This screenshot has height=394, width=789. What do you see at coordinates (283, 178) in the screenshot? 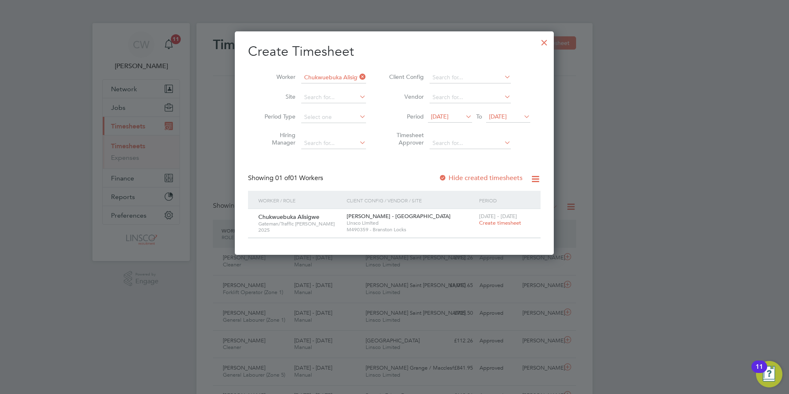
I see `span: 01 of` at bounding box center [283, 178].